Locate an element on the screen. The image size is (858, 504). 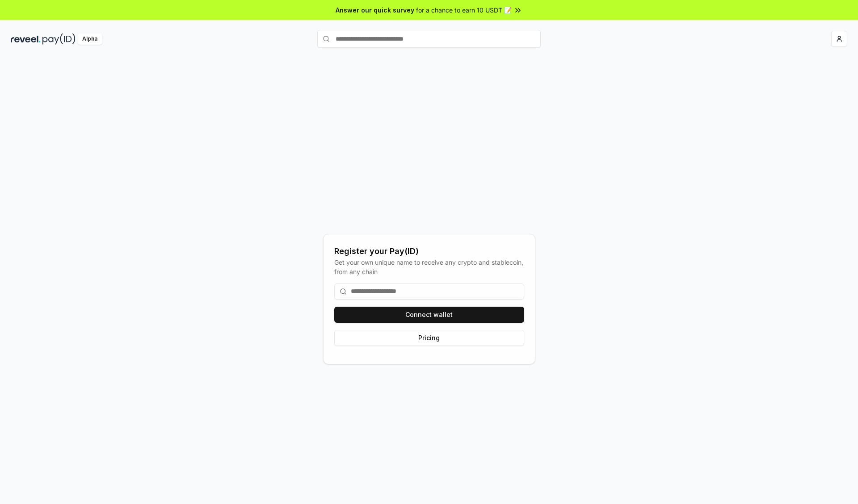
div: Get your own unique name to receive any crypto and stablecoin, from any chain is located at coordinates (429, 267).